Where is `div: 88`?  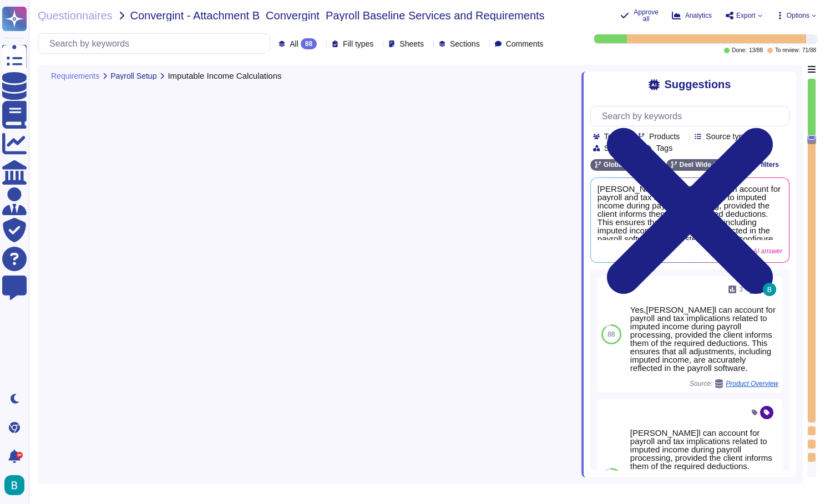 div: 88 is located at coordinates (308, 44).